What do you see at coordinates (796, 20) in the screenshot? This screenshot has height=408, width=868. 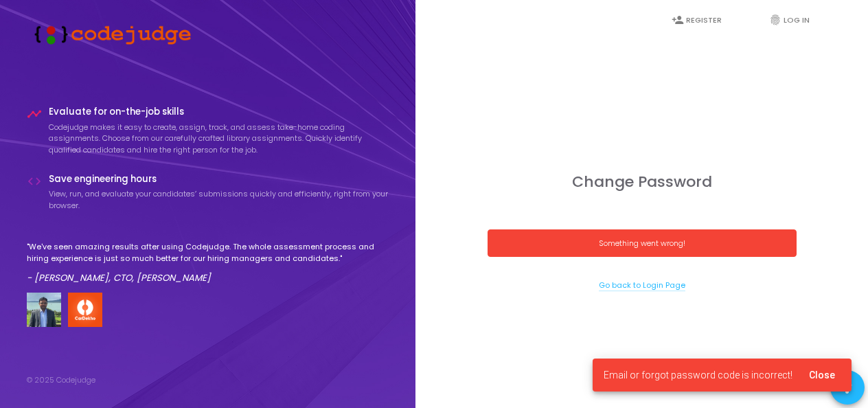 I see `a: fingerprintLog In` at bounding box center [796, 20].